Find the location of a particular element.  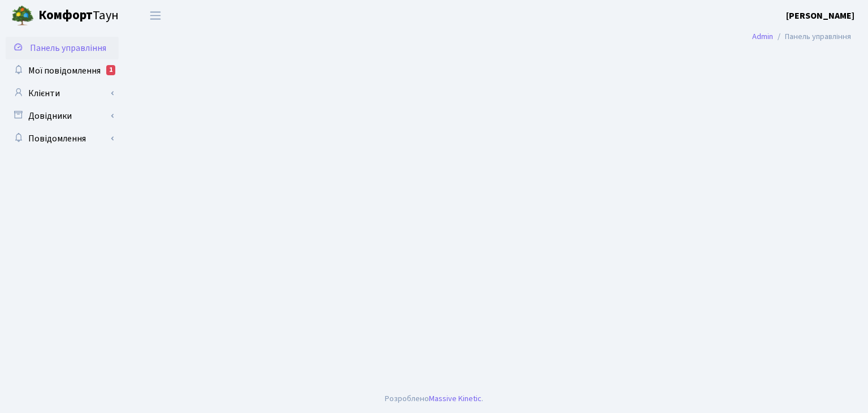

div: Розроблено . is located at coordinates (434, 399).